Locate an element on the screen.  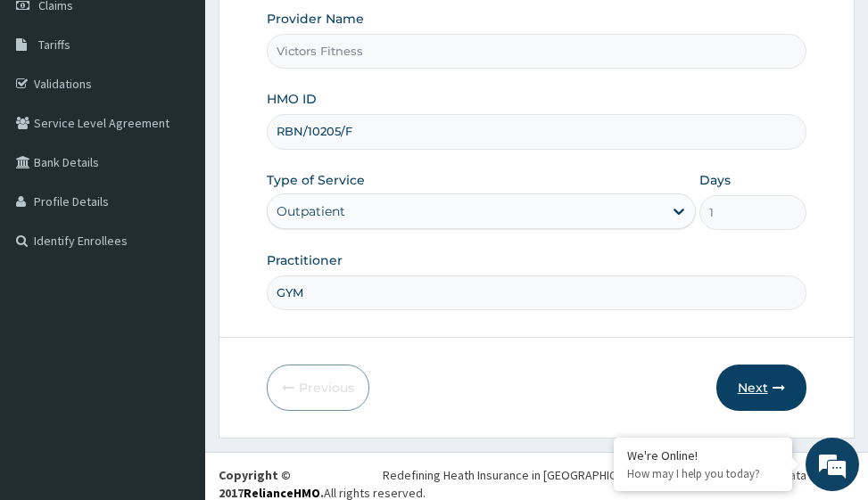
div: Minimize live chat window is located at coordinates (314, 31).